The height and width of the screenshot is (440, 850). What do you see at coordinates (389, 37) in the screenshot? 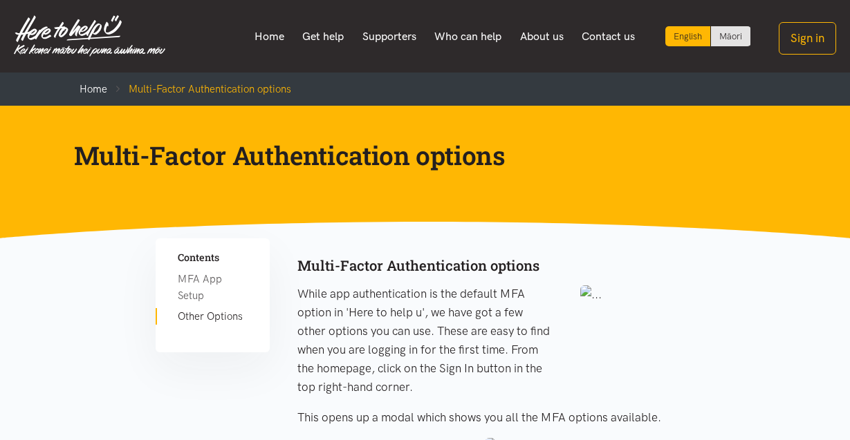
I see `a: Supporters` at bounding box center [389, 37].